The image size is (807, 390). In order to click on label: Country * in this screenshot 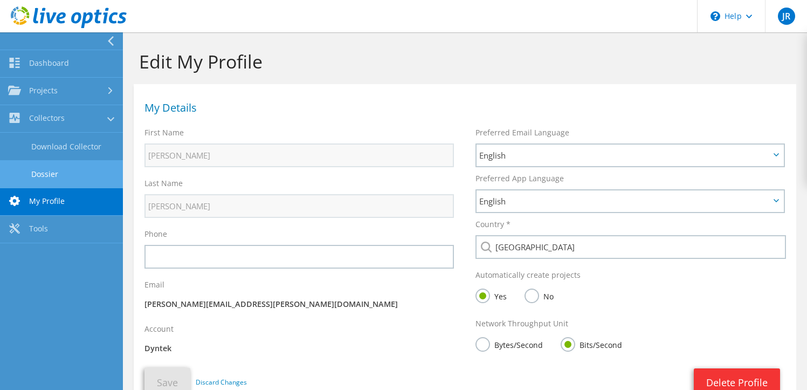, I will do `click(493, 224)`.